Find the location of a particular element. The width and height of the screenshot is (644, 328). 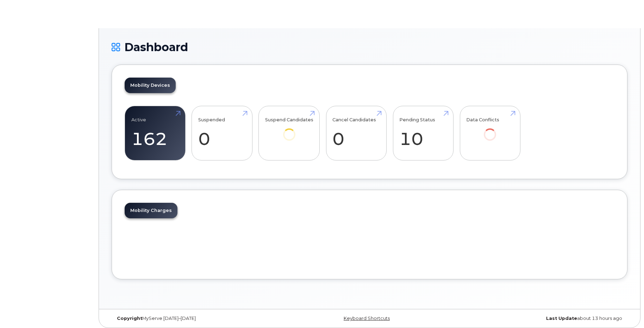

div: about 13 hours ago is located at coordinates (542, 319).